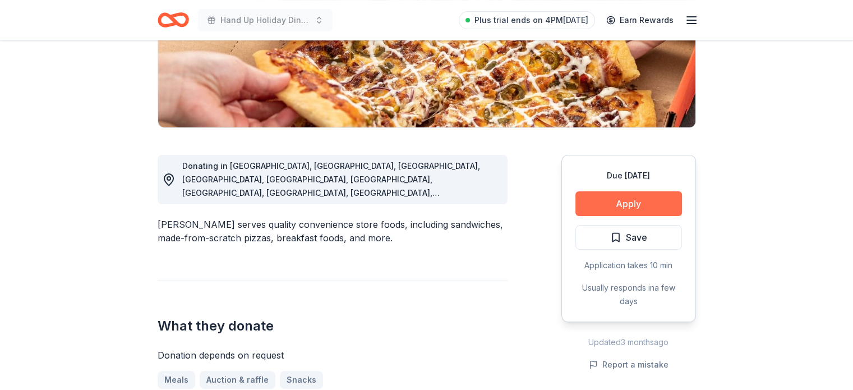 The height and width of the screenshot is (390, 853). Describe the element at coordinates (629, 365) in the screenshot. I see `button: Report a mistake` at that location.